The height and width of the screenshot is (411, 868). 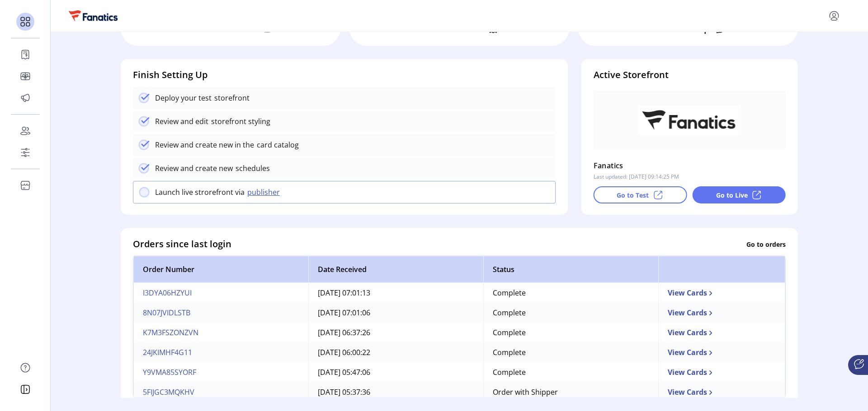 I want to click on p: Go to orders, so click(x=765, y=244).